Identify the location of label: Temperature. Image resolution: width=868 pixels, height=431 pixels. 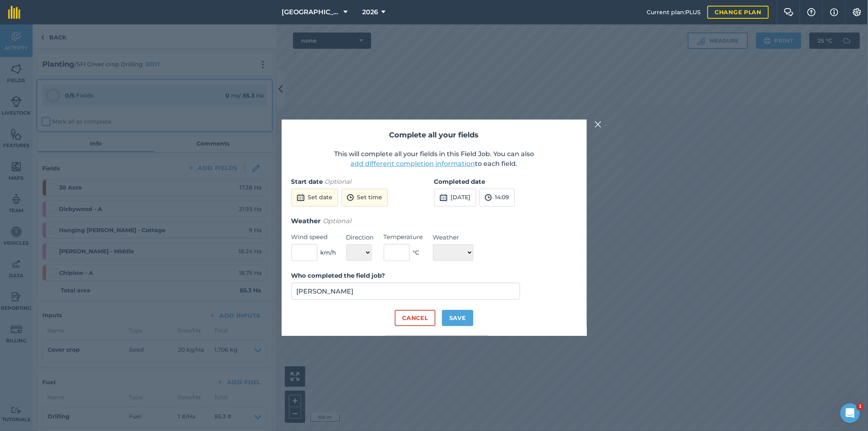
(404, 237).